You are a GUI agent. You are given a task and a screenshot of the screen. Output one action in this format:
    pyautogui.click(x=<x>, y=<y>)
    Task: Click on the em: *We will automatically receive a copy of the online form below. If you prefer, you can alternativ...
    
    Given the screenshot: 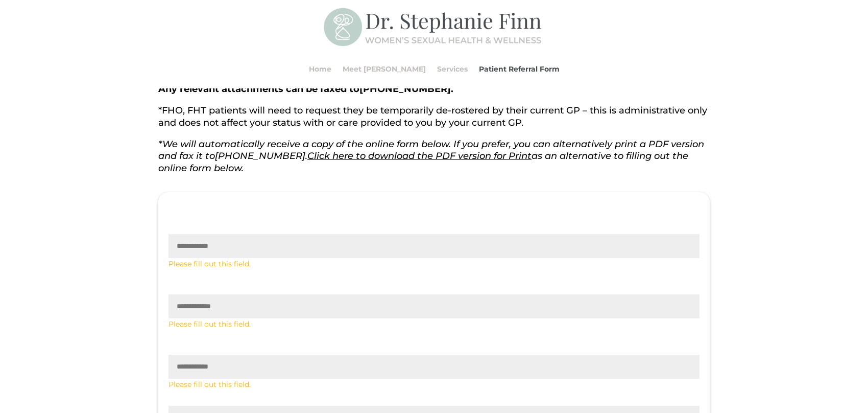 What is the action you would take?
    pyautogui.click(x=431, y=156)
    